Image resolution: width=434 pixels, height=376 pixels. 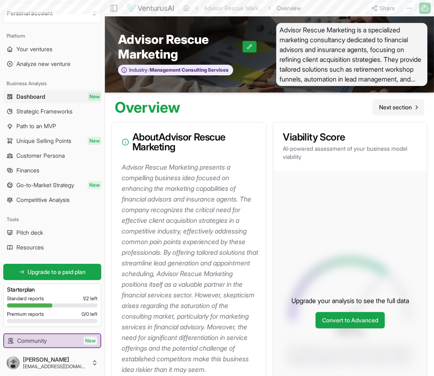 I want to click on span: Path to an MVP, so click(x=36, y=126).